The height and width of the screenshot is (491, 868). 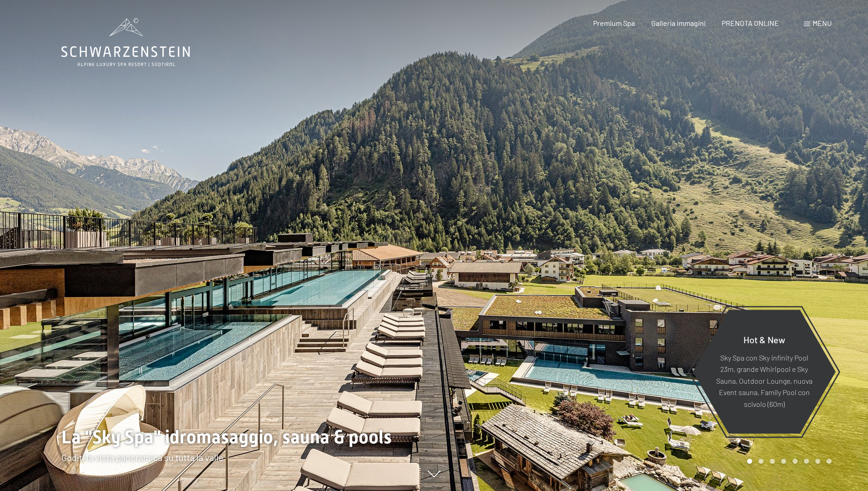 I want to click on div: Carousel Page 7, so click(x=818, y=461).